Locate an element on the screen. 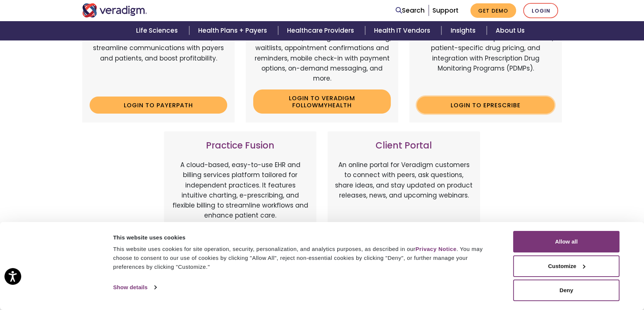 This screenshot has width=644, height=310. a: About Us is located at coordinates (510, 30).